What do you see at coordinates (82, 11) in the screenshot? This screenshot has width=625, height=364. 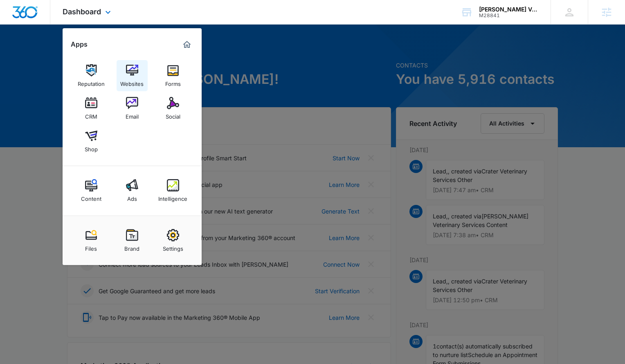 I see `span: Dashboard` at bounding box center [82, 11].